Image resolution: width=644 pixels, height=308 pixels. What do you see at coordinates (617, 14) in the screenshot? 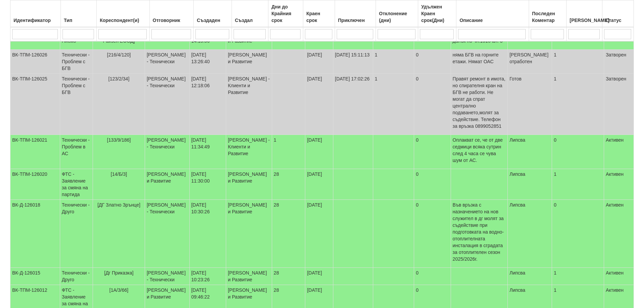
I see `th: Статус: No sort applied, activate to apply an ascending sort` at bounding box center [617, 14].